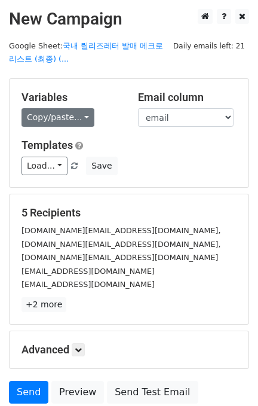 Image resolution: width=258 pixels, height=406 pixels. I want to click on h5: 5 Recipients, so click(129, 213).